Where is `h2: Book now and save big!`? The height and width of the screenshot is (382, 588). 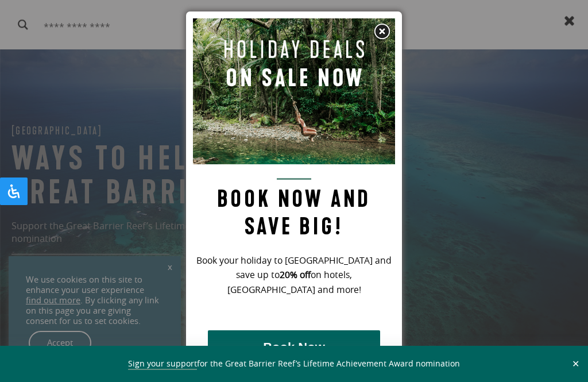
h2: Book now and save big! is located at coordinates (294, 209).